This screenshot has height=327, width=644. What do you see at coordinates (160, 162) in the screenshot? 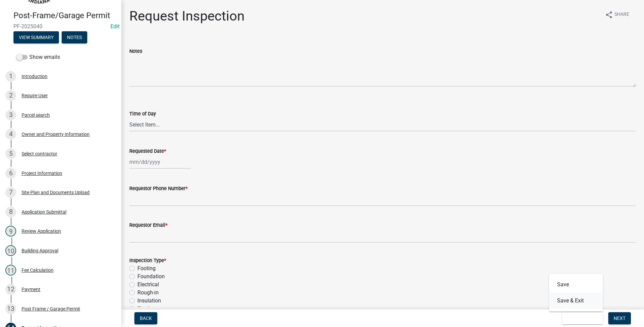
I see `input: mm/dd/yyyy` at bounding box center [160, 162].